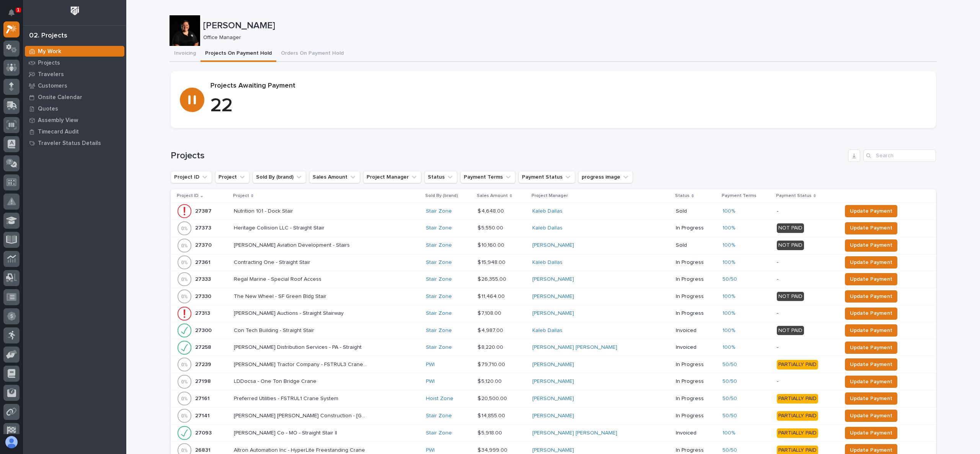 Image resolution: width=980 pixels, height=454 pixels. What do you see at coordinates (491, 296) in the screenshot?
I see `p: $ 11,464.00` at bounding box center [491, 296].